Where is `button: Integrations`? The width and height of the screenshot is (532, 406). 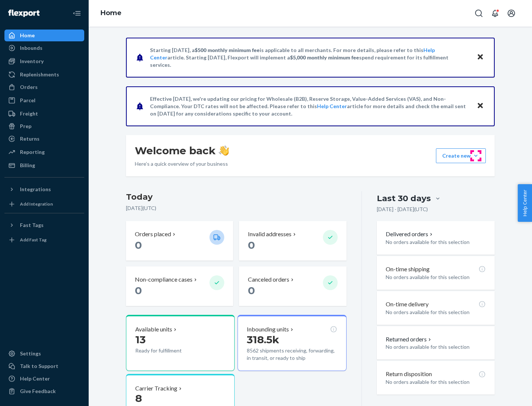
button: Integrations is located at coordinates (44, 190).